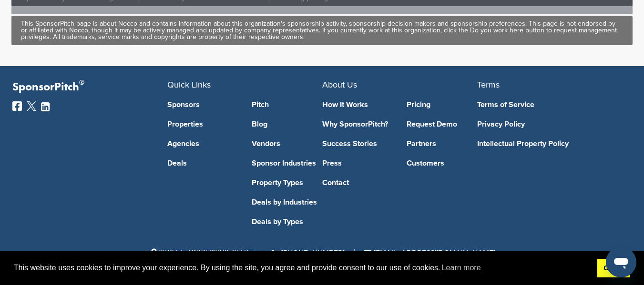  What do you see at coordinates (339, 85) in the screenshot?
I see `span: About Us` at bounding box center [339, 85].